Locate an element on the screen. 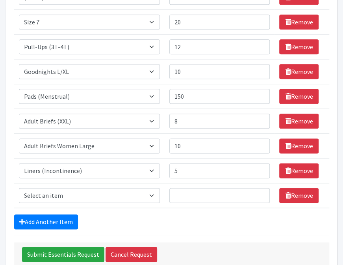 The image size is (343, 265). a: Add Another Item is located at coordinates (46, 222).